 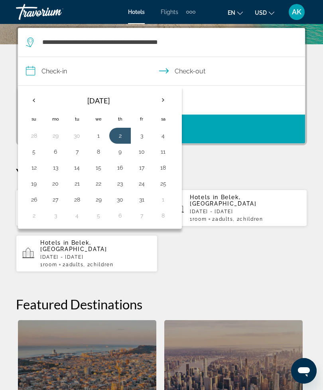 What do you see at coordinates (265, 12) in the screenshot?
I see `button: Change currency` at bounding box center [265, 12].